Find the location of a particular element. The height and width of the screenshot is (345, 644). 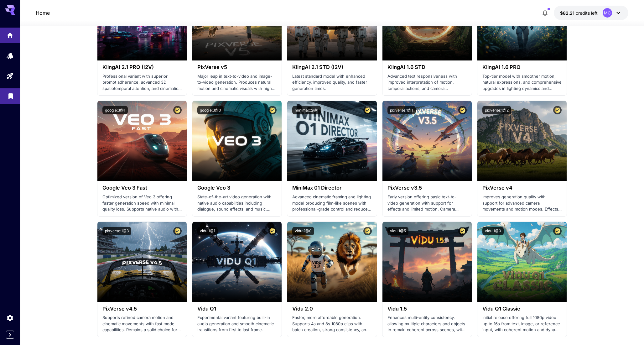

p: Initial release offering full 1080p video up to 16s from text, image, or reference input, with co... is located at coordinates (522, 324).